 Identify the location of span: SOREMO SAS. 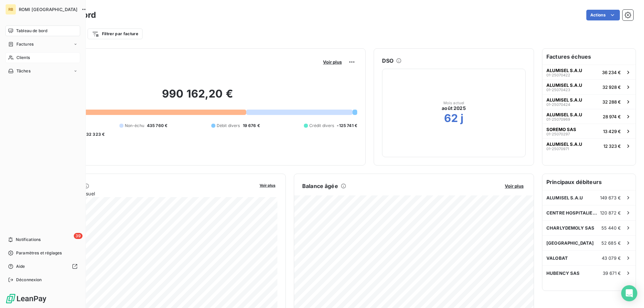
(561, 130).